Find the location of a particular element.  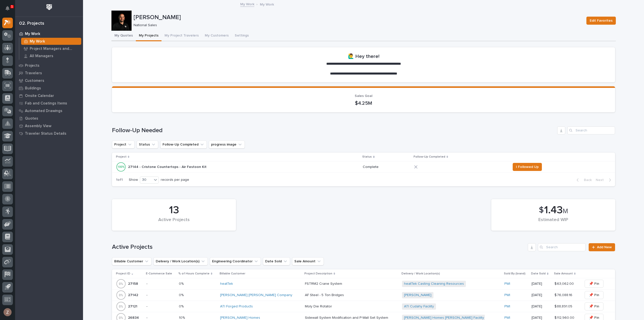

p: Assembly View is located at coordinates (38, 126).